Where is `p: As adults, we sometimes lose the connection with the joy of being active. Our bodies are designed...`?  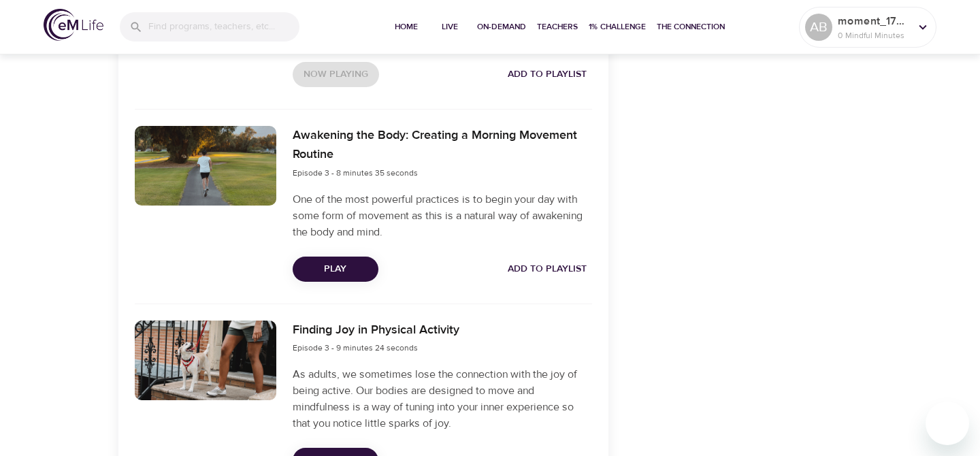
p: As adults, we sometimes lose the connection with the joy of being active. Our bodies are designed... is located at coordinates (443, 399).